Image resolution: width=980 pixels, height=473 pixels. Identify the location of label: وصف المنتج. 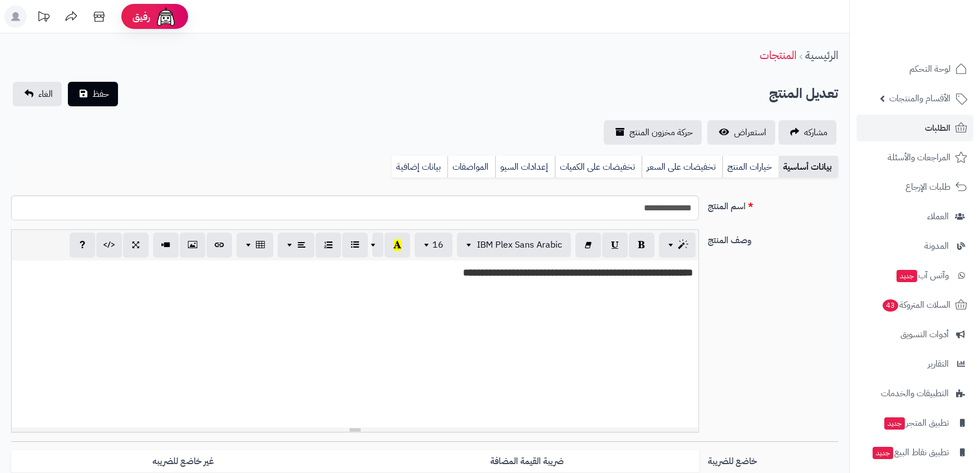
(773, 238).